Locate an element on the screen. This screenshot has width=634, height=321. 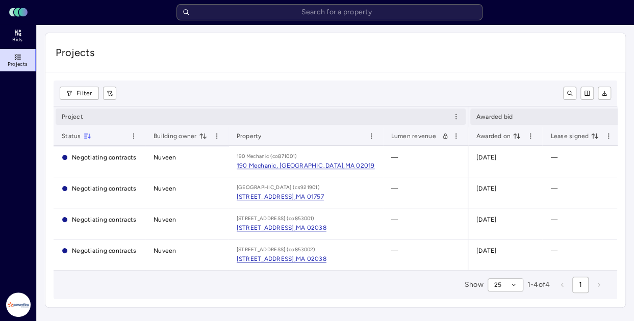
span: 1 - 4 of 4 is located at coordinates (539, 285).